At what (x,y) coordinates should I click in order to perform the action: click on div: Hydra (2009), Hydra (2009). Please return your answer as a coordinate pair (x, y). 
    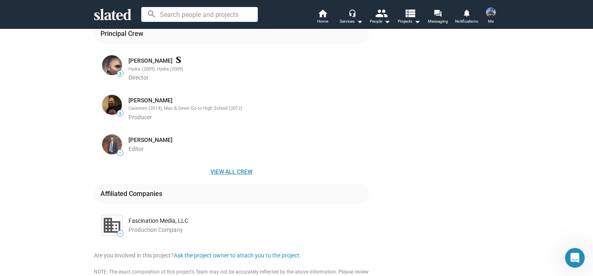
    Looking at the image, I should click on (248, 69).